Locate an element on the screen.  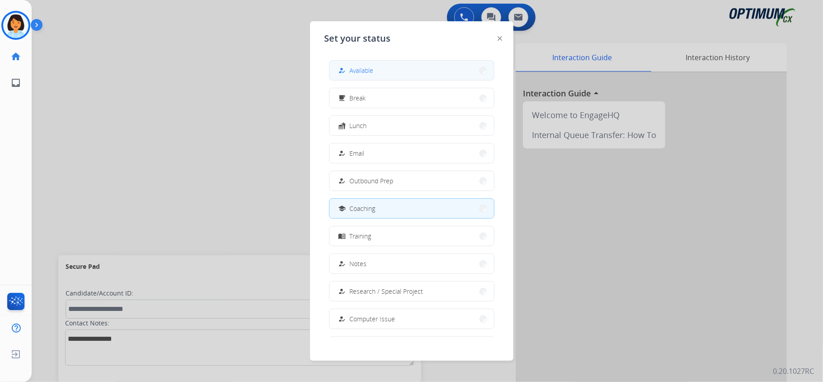
img: close-button is located at coordinates (500, 38).